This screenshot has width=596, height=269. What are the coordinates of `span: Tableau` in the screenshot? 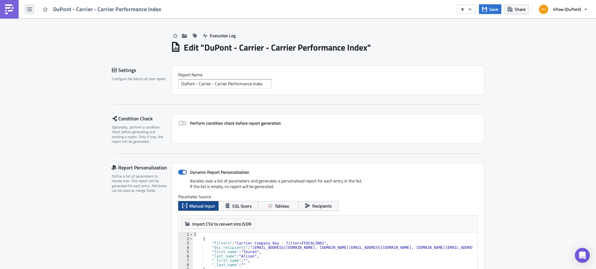 It's located at (282, 206).